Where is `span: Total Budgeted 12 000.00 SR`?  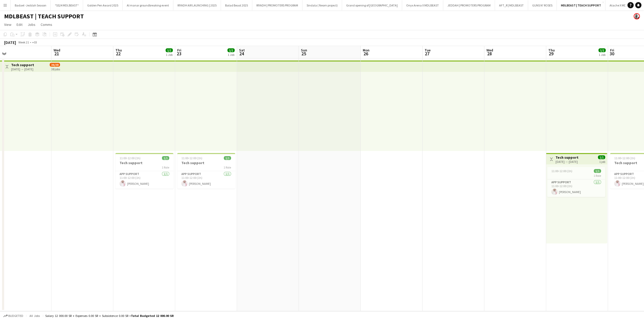 span: Total Budgeted 12 000.00 SR is located at coordinates (152, 316).